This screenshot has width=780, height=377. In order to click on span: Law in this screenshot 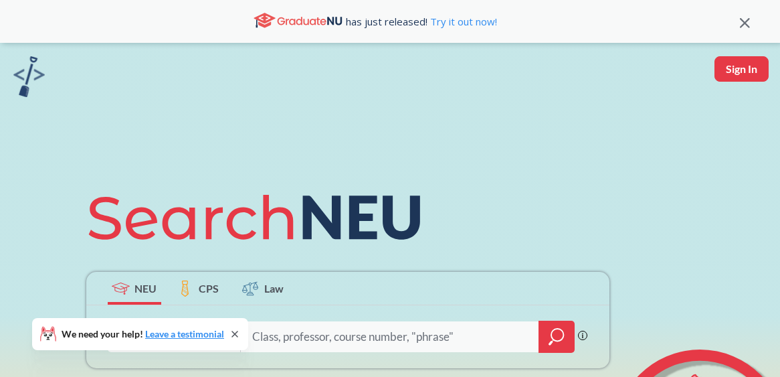, I will do `click(274, 288)`.